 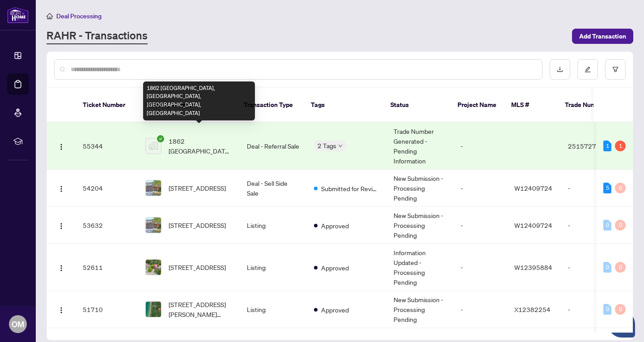 What do you see at coordinates (107, 225) in the screenshot?
I see `td: 53632` at bounding box center [107, 225].